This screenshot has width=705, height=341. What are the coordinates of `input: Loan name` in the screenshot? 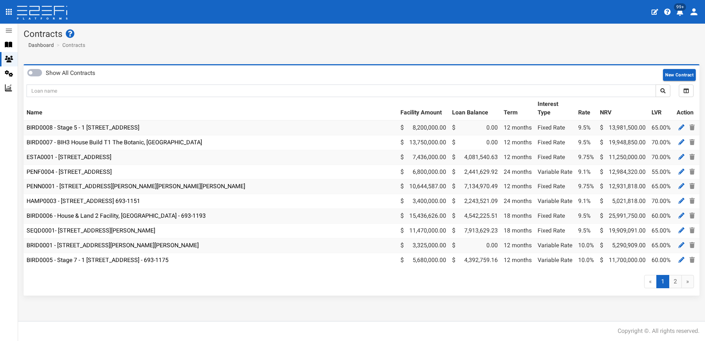 It's located at (341, 91).